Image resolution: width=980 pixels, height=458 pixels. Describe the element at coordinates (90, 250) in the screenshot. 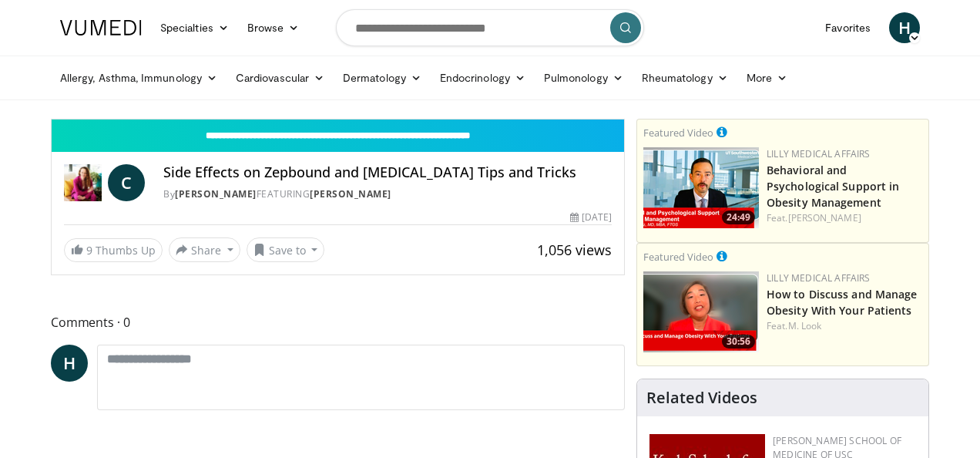

I see `span: 9` at that location.